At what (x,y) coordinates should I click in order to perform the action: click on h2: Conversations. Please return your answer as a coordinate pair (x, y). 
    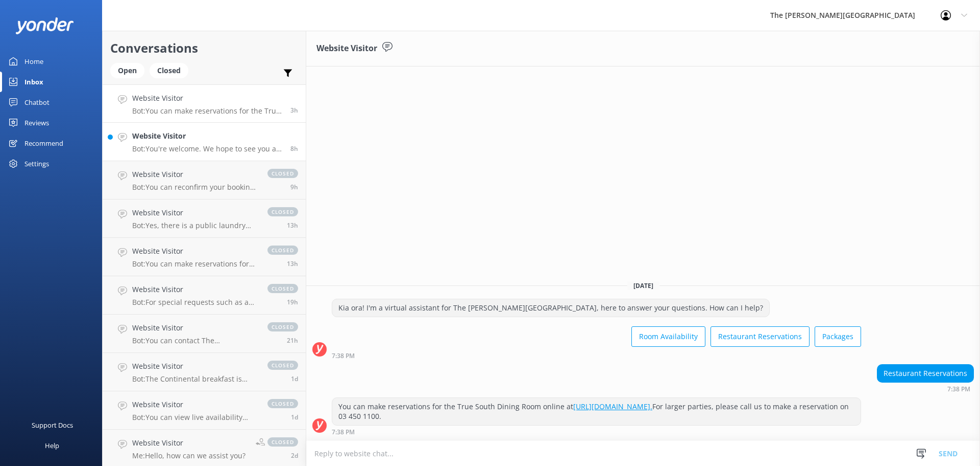
    Looking at the image, I should click on (205, 48).